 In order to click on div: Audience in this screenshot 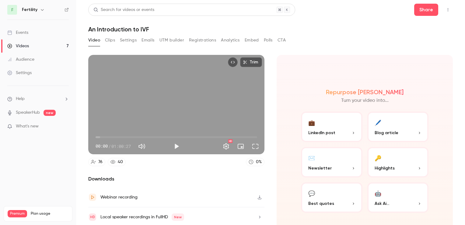, I will do `click(21, 59)`.